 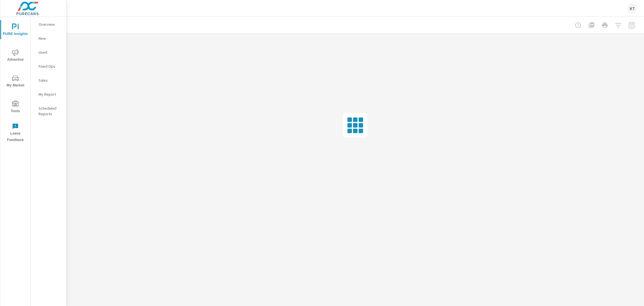 I want to click on span: Leave Feedback, so click(x=15, y=133).